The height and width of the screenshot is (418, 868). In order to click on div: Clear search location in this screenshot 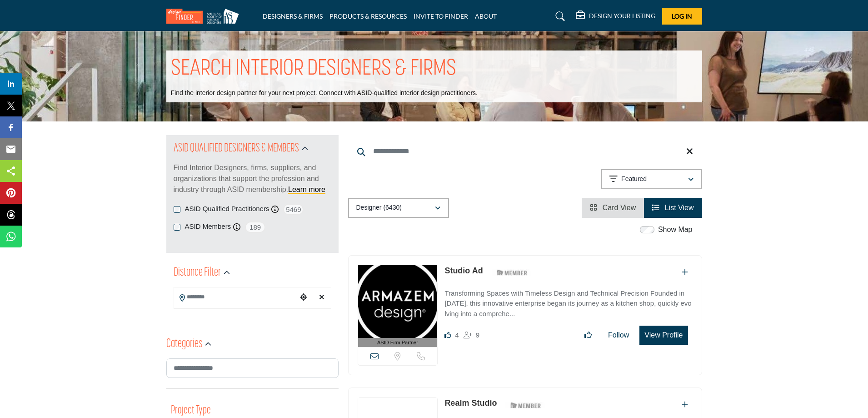, I will do `click(322, 297)`.